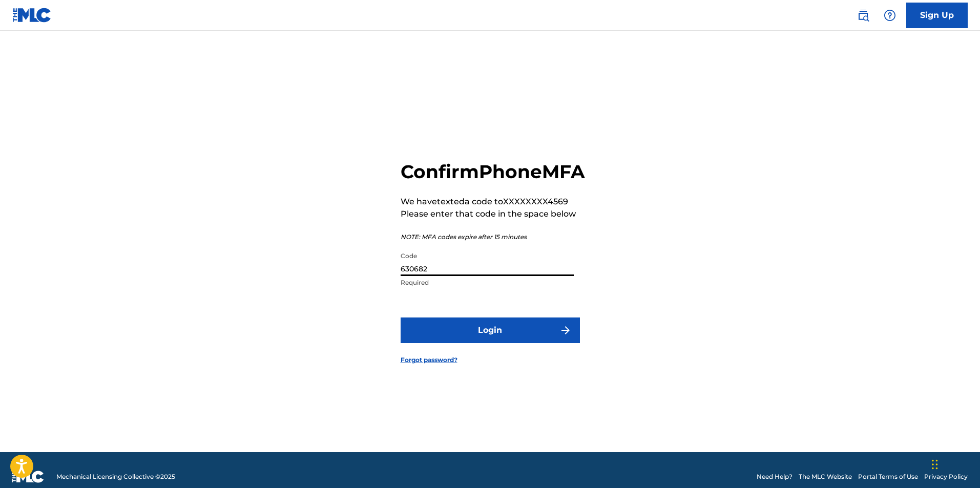  Describe the element at coordinates (945, 477) in the screenshot. I see `a: Privacy Policy` at that location.